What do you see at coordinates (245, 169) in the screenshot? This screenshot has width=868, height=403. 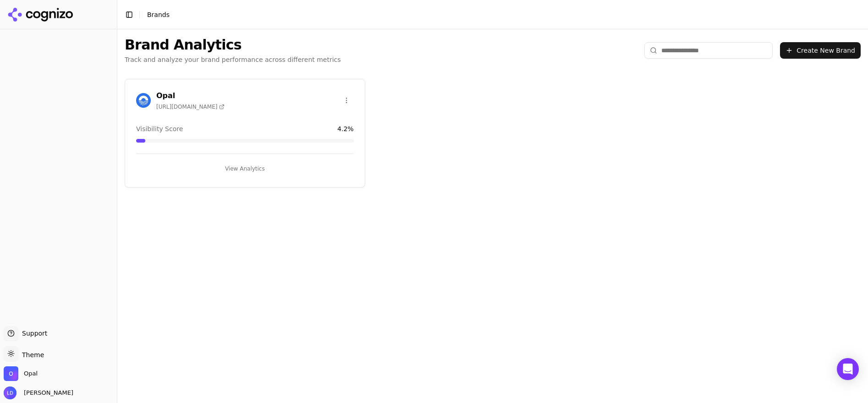 I see `button: View Analytics` at bounding box center [245, 169].